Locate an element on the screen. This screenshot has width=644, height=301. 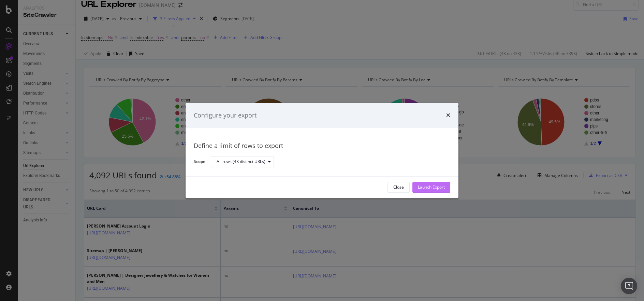
div: All rows (4K distinct URLs) is located at coordinates (241, 162).